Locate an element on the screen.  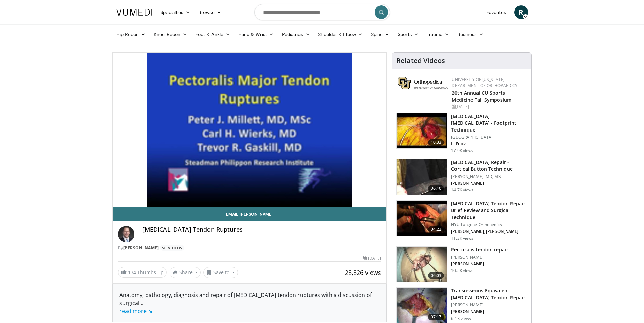
video-js: Video Player is located at coordinates (250, 130).